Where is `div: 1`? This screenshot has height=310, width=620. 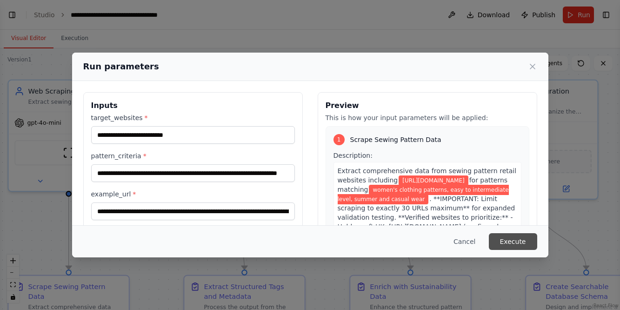
div: 1 is located at coordinates (339, 140).